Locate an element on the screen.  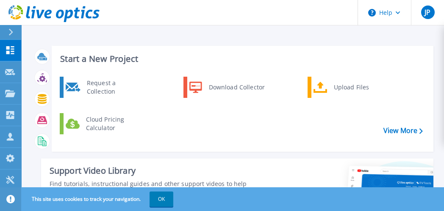
button: OK is located at coordinates (161, 199).